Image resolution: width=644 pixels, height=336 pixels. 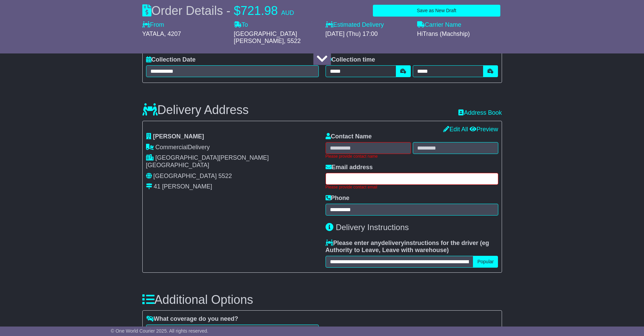 I want to click on label: Please enter any instructions for the driver ( ), so click(x=412, y=247).